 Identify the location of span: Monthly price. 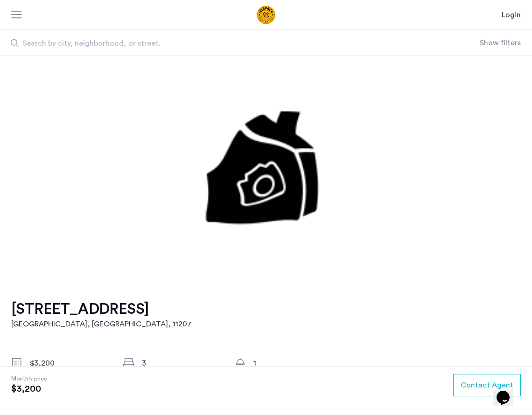
(29, 379).